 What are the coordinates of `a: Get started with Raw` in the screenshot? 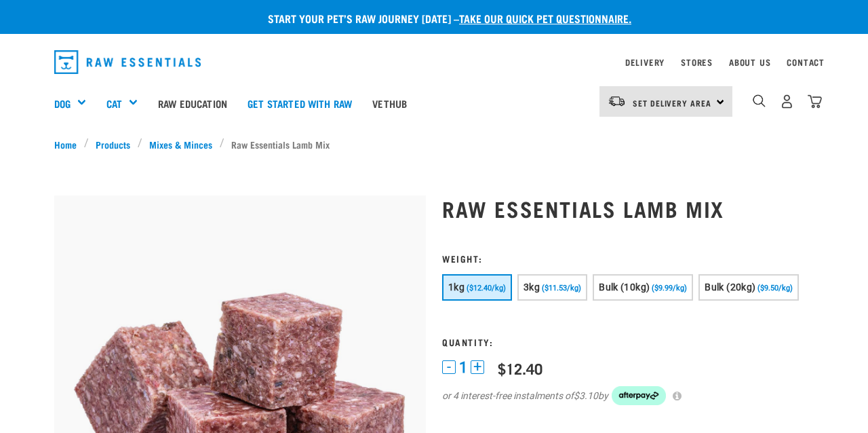 It's located at (299, 103).